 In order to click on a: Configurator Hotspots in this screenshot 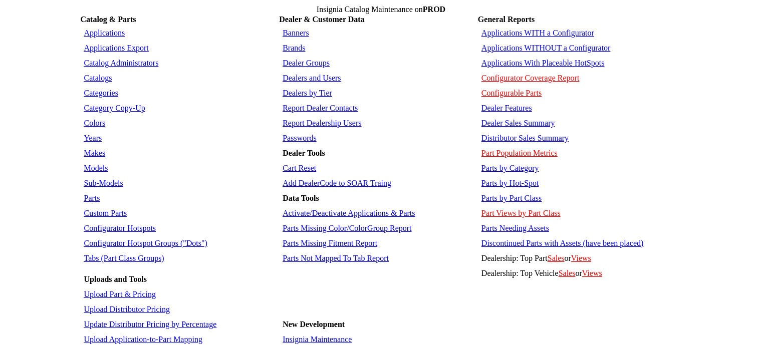, I will do `click(120, 228)`.